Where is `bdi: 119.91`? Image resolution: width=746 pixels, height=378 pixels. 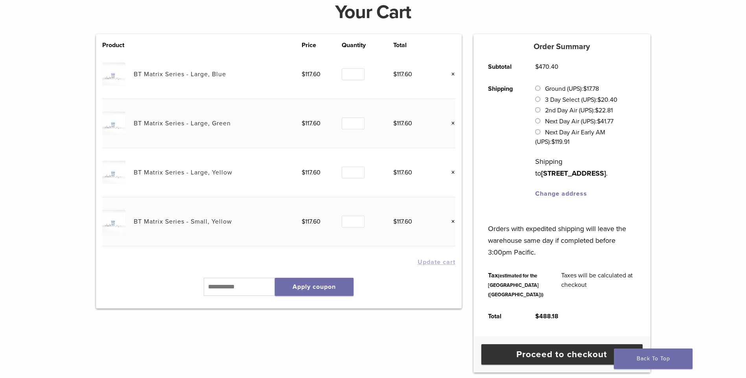 bdi: 119.91 is located at coordinates (560, 142).